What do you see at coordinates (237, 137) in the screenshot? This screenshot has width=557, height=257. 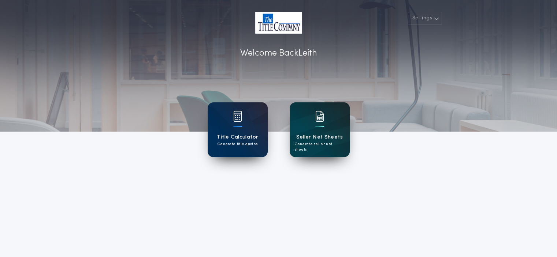 I see `h1: Title Calculator` at bounding box center [237, 137].